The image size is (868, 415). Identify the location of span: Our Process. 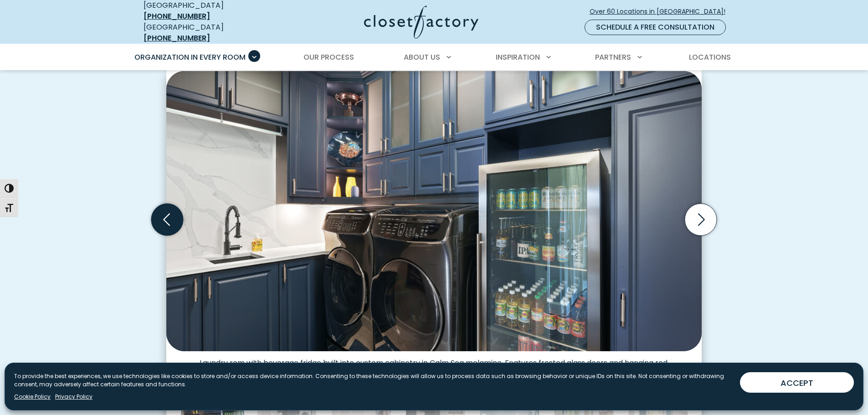
(328, 57).